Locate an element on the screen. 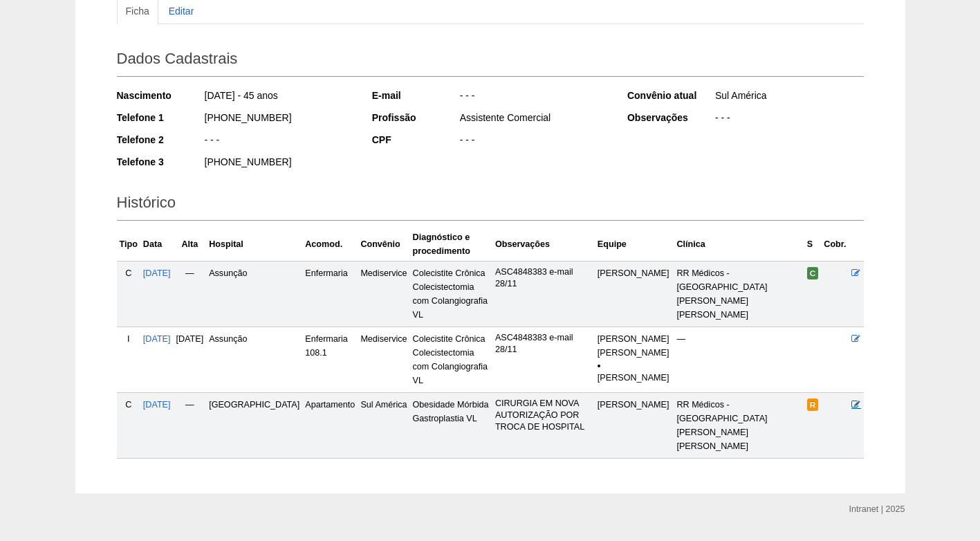 The height and width of the screenshot is (541, 980). div: Telefone 3 is located at coordinates (160, 162).